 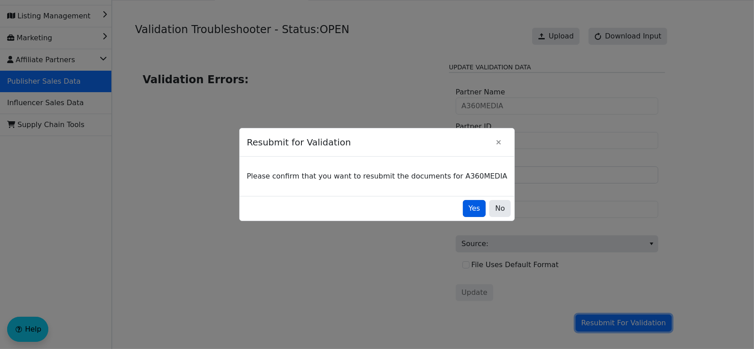 I want to click on span: Yes, so click(x=474, y=208).